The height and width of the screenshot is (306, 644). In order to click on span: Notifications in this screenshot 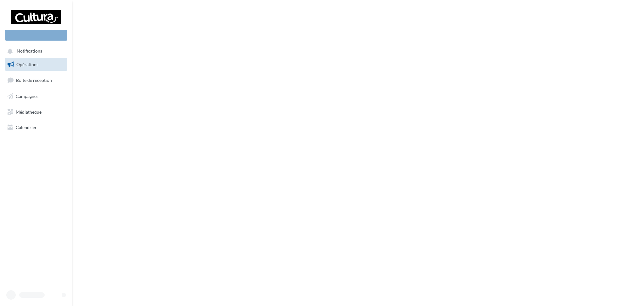, I will do `click(29, 51)`.